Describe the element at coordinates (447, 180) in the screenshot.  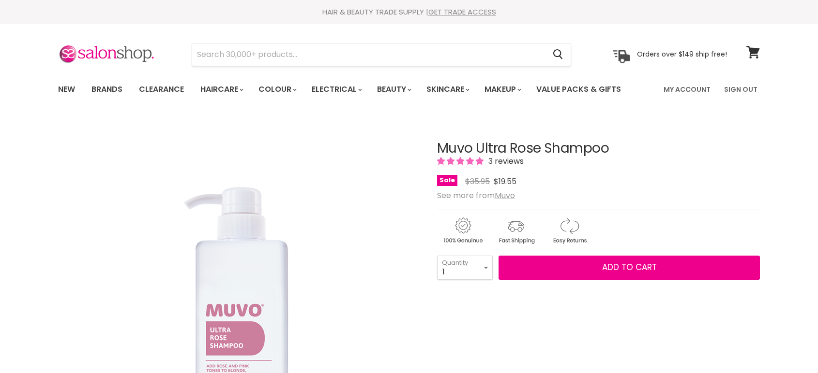
I see `span: Sale` at that location.